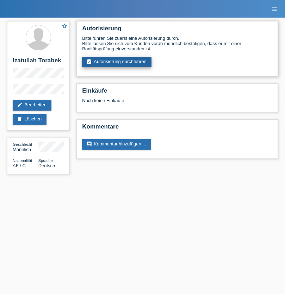 Image resolution: width=285 pixels, height=294 pixels. Describe the element at coordinates (177, 93) in the screenshot. I see `h2: Einkäufe` at that location.